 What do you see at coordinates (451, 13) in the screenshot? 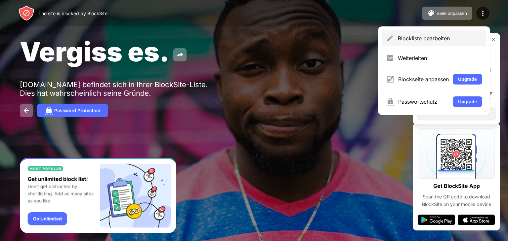
I see `div: Seite anpassen` at bounding box center [451, 13].